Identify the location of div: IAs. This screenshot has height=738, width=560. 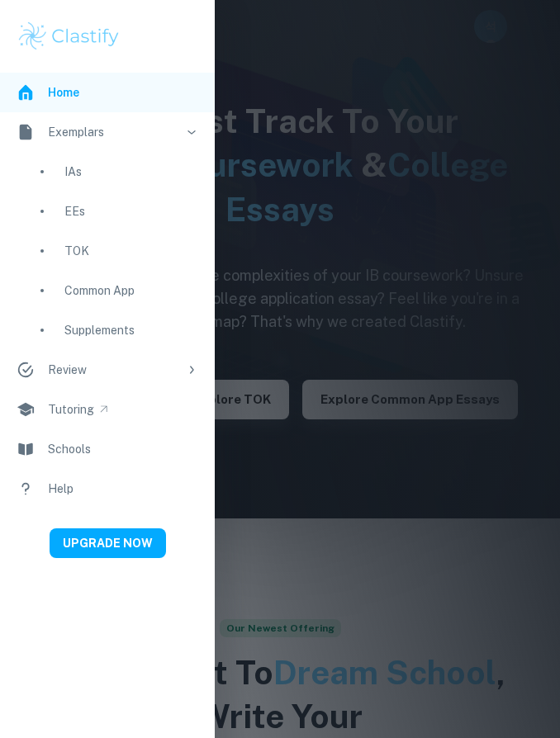
(131, 171).